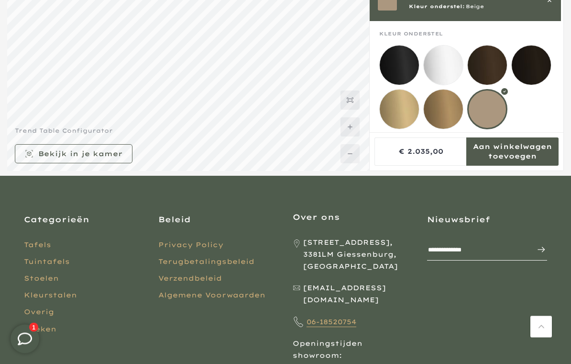 This screenshot has height=364, width=571. I want to click on h3: Nieuwsbrief, so click(487, 220).